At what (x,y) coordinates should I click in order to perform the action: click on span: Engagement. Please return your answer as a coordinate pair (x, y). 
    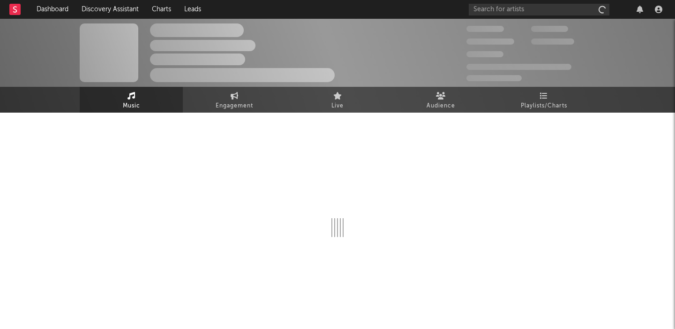
    Looking at the image, I should click on (235, 106).